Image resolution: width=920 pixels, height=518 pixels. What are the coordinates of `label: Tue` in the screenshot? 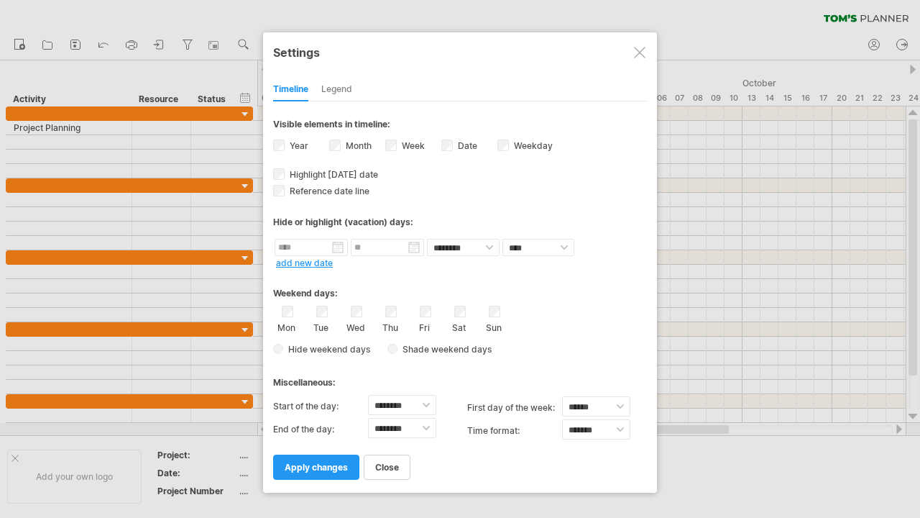 It's located at (321, 326).